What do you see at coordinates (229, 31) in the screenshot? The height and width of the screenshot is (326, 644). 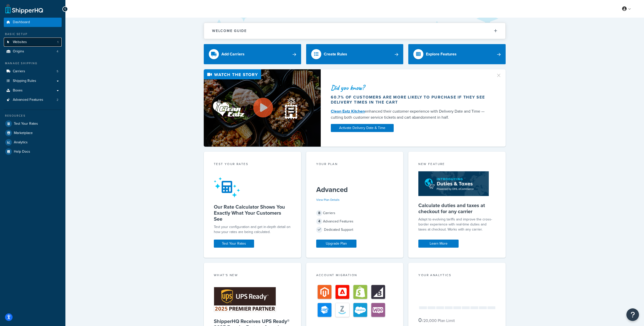 I see `h2: Welcome Guide` at bounding box center [229, 31].